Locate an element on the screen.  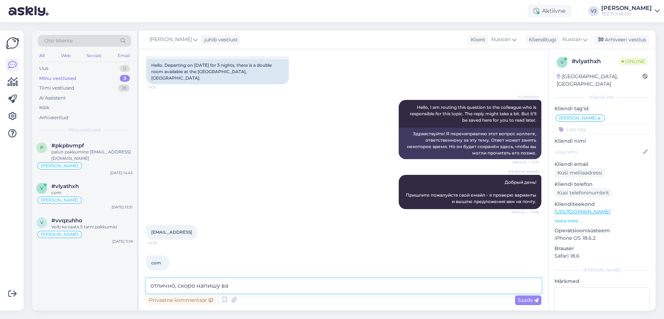
span: 13:31 is located at coordinates (162, 87).